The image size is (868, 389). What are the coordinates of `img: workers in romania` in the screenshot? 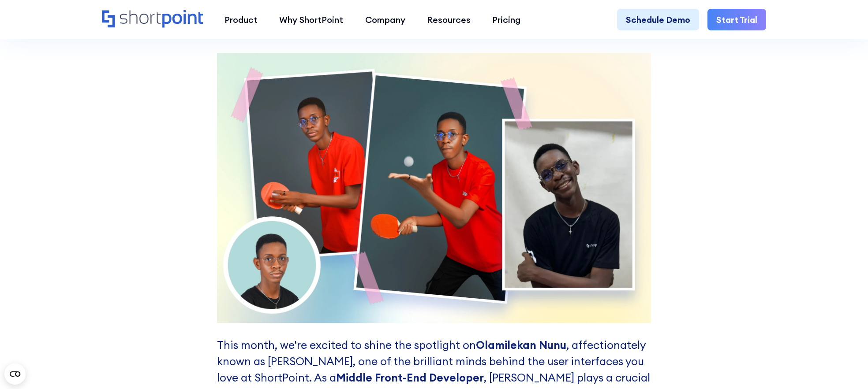 It's located at (434, 188).